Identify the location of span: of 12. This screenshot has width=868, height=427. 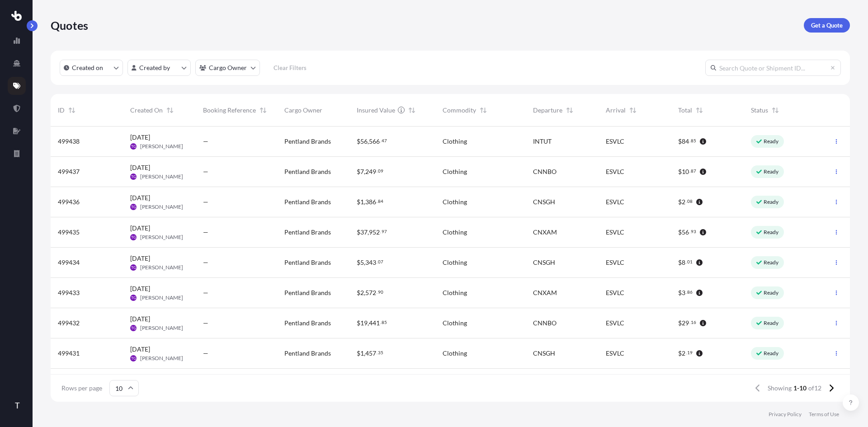
(815, 388).